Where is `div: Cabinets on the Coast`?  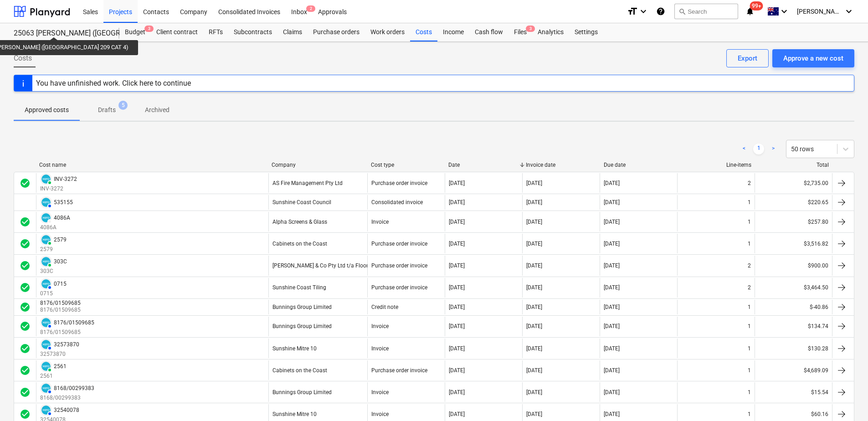
div: Cabinets on the Coast is located at coordinates (300, 370).